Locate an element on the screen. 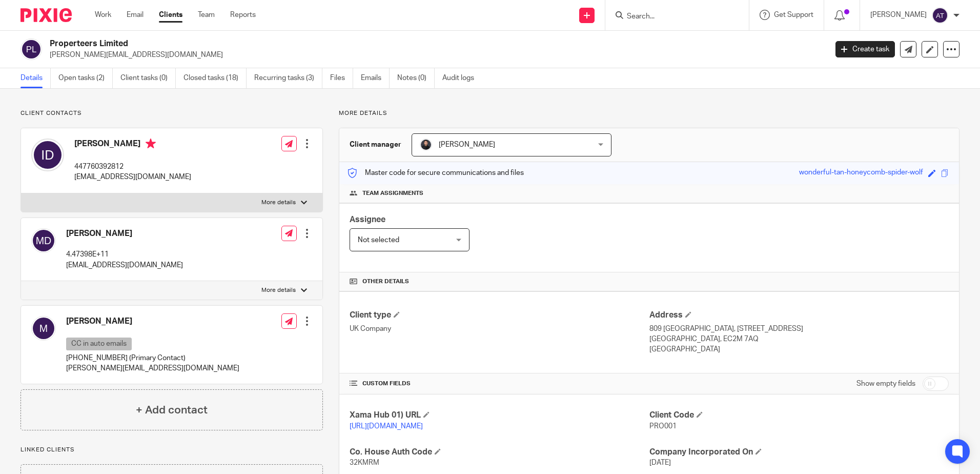 This screenshot has height=474, width=980. div: wonderful-tan-honeycomb-spider-wolf is located at coordinates (862, 173).